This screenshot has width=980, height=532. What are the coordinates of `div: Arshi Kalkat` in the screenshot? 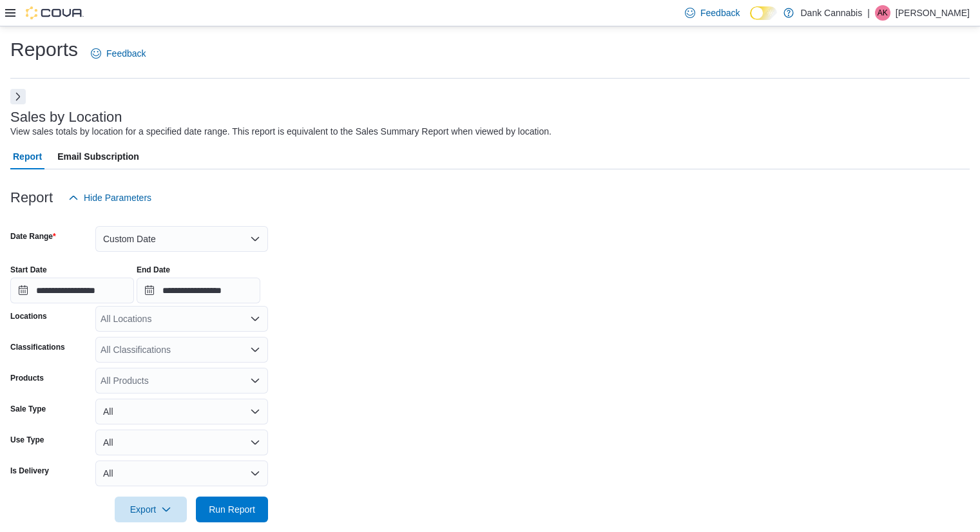 It's located at (883, 13).